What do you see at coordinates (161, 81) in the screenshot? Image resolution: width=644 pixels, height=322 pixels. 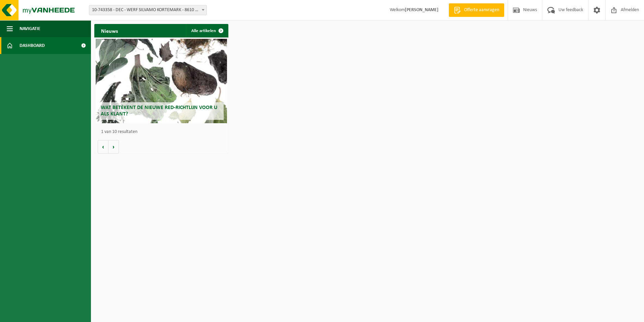 I see `a: Wat betekent de nieuwe RED-richtlijn voor u als klant?` at bounding box center [161, 81].